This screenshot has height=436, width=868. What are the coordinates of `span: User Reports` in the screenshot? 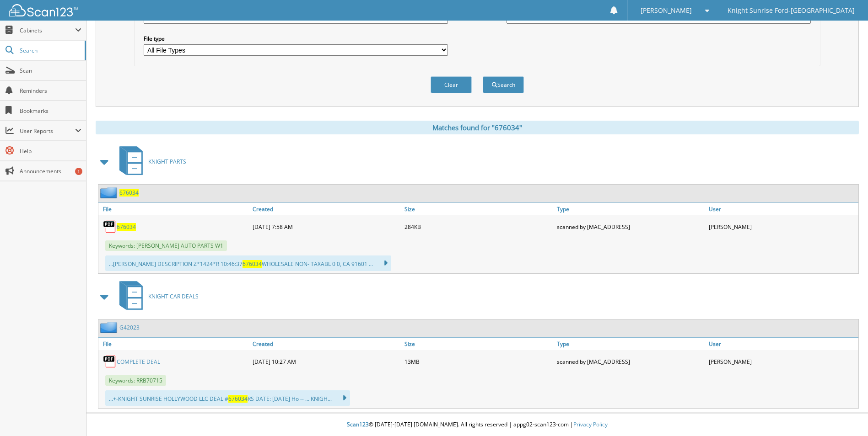 It's located at (47, 131).